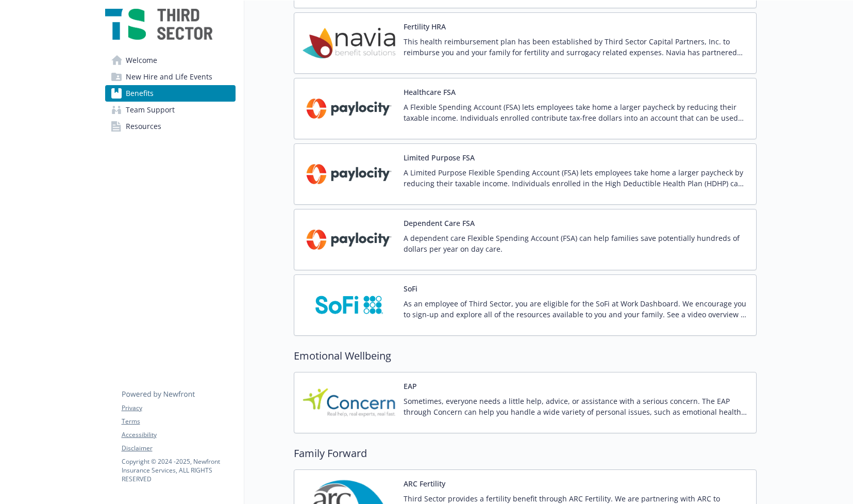  What do you see at coordinates (349, 402) in the screenshot?
I see `img: CONCERN Employee Assistance carrier logo` at bounding box center [349, 402].